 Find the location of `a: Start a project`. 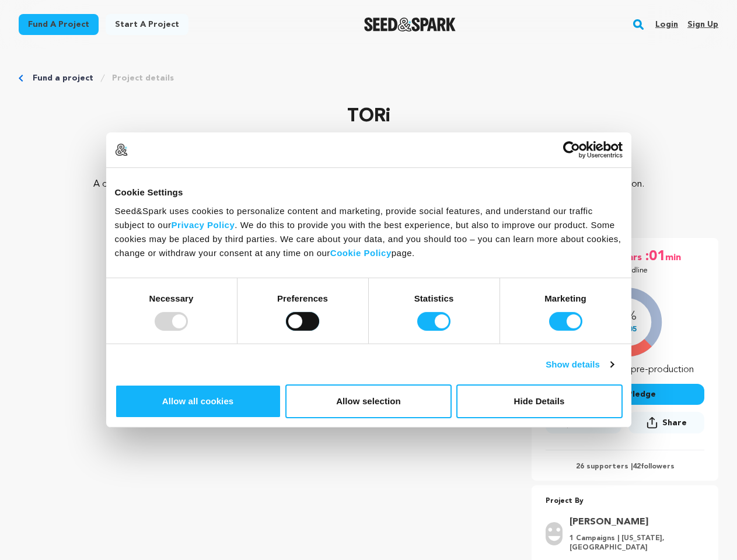

a: Start a project is located at coordinates (147, 25).